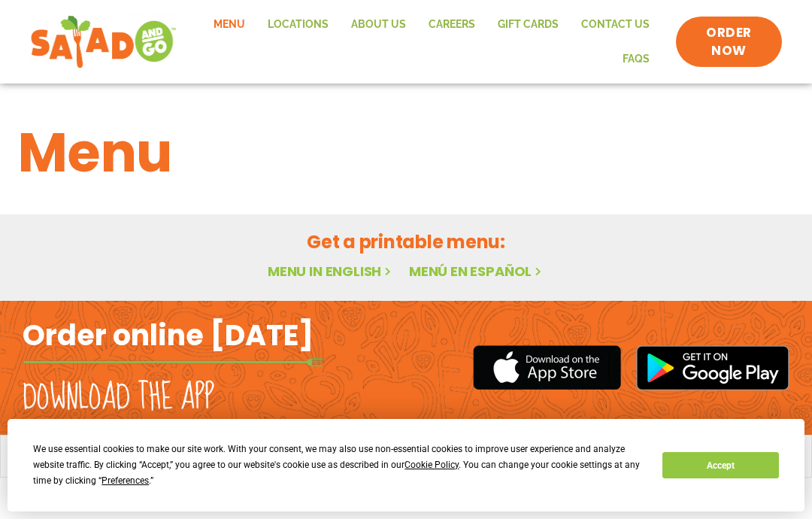 This screenshot has width=812, height=519. What do you see at coordinates (297, 25) in the screenshot?
I see `a: Locations` at bounding box center [297, 25].